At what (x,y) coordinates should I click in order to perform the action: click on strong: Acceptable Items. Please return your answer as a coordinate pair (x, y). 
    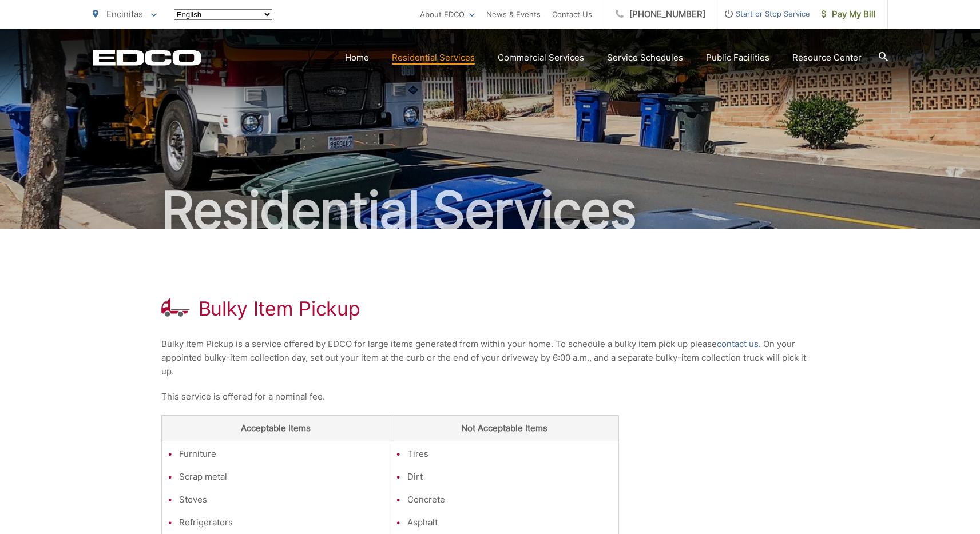
    Looking at the image, I should click on (276, 427).